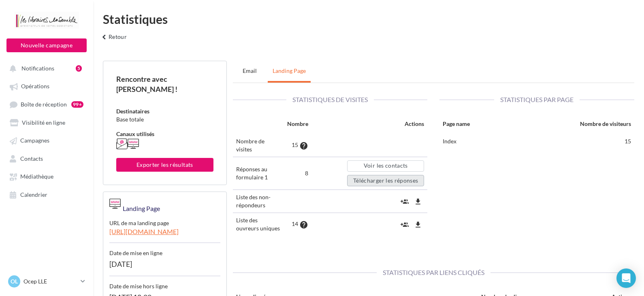 The image size is (644, 296). I want to click on td: Liste des non-répondeurs, so click(258, 201).